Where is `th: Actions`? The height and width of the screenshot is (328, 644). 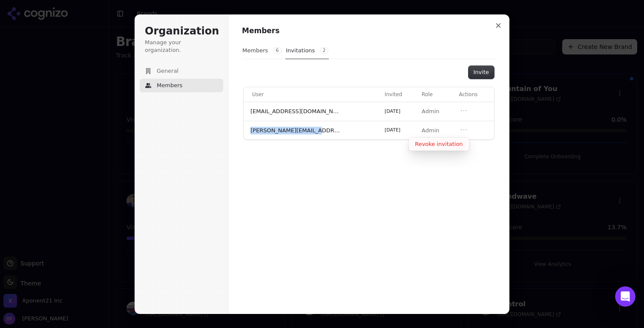
th: Actions is located at coordinates (474, 95).